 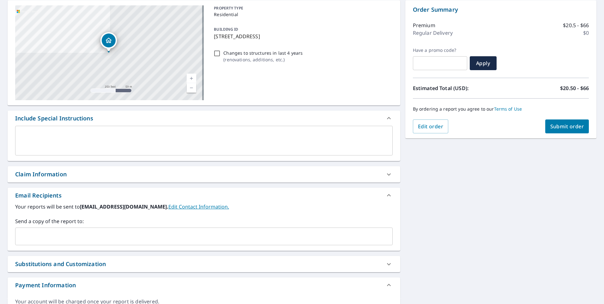 I want to click on a: Terms of Use, so click(x=508, y=109).